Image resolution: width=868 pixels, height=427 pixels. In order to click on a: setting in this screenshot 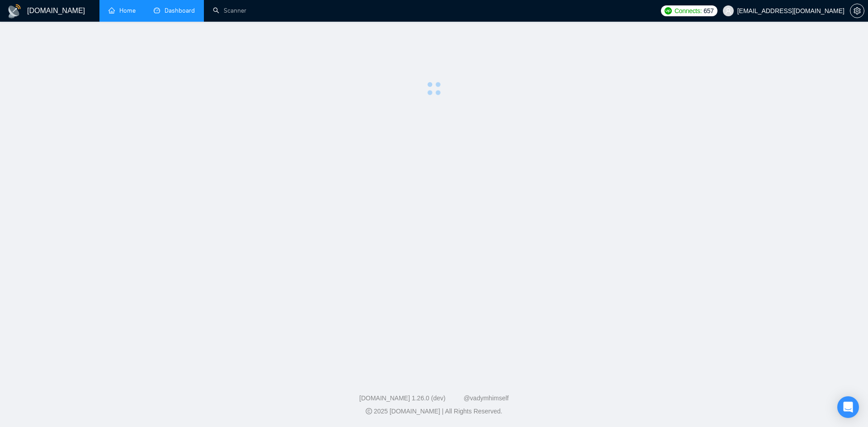, I will do `click(857, 11)`.